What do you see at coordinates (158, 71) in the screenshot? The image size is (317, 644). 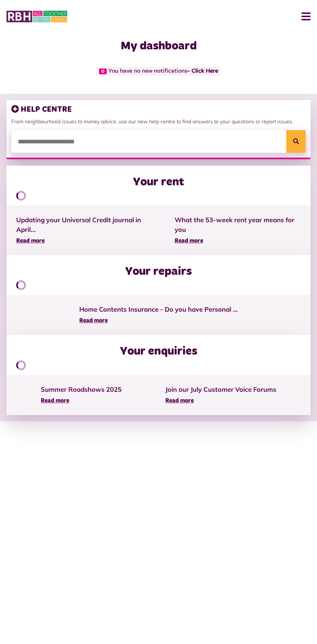 I see `span: You have no new notifications` at bounding box center [158, 71].